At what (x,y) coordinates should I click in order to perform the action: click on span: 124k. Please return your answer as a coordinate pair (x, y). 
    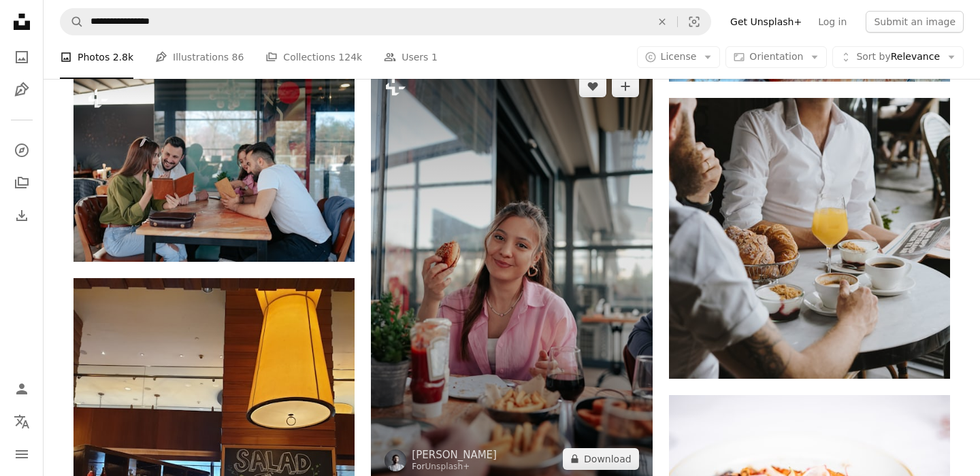
    Looking at the image, I should click on (350, 57).